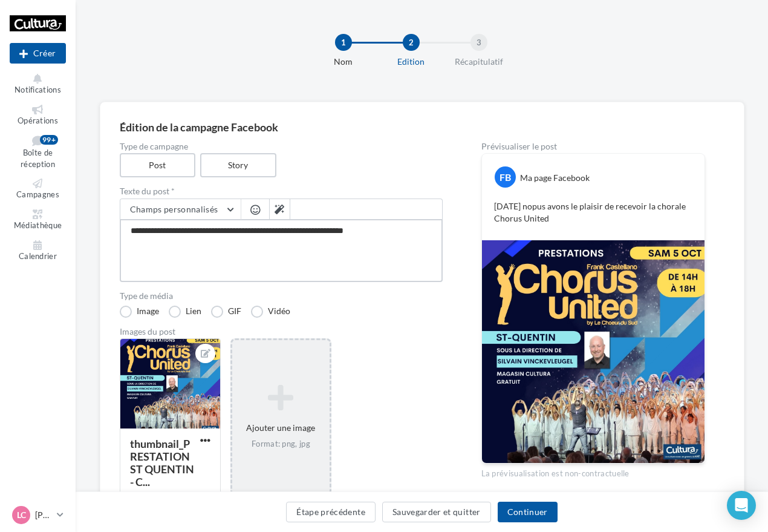 Image resolution: width=768 pixels, height=532 pixels. I want to click on span: Notifications, so click(37, 90).